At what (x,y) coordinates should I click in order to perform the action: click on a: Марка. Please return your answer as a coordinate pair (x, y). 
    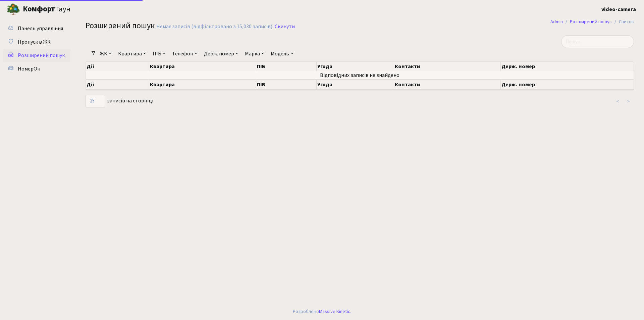
    Looking at the image, I should click on (254, 54).